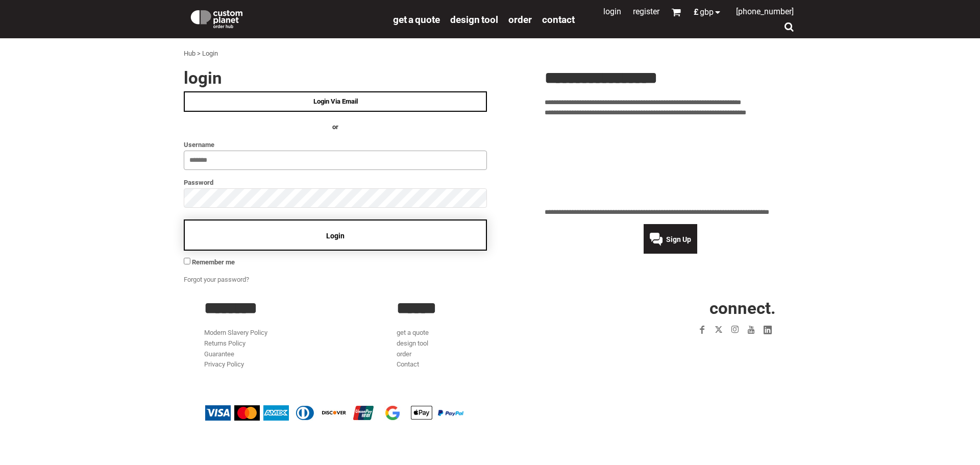 Image resolution: width=980 pixels, height=465 pixels. What do you see at coordinates (187, 261) in the screenshot?
I see `input: Remember me` at bounding box center [187, 261].